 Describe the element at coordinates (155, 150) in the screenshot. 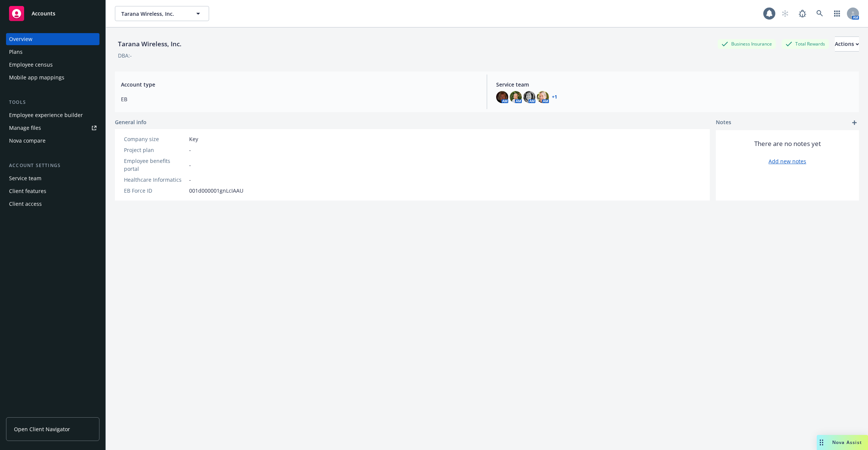

I see `div: Project plan` at that location.